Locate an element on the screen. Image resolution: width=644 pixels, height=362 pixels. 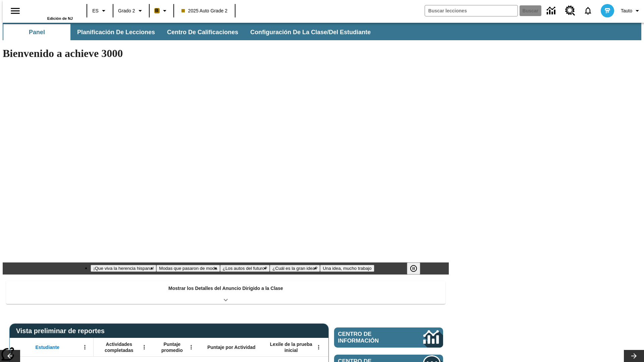
span: Tauto is located at coordinates (627, 11).